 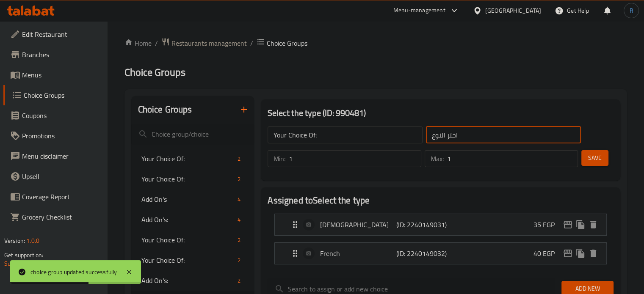 What do you see at coordinates (23, 255) in the screenshot?
I see `span: Get support on:` at bounding box center [23, 255].